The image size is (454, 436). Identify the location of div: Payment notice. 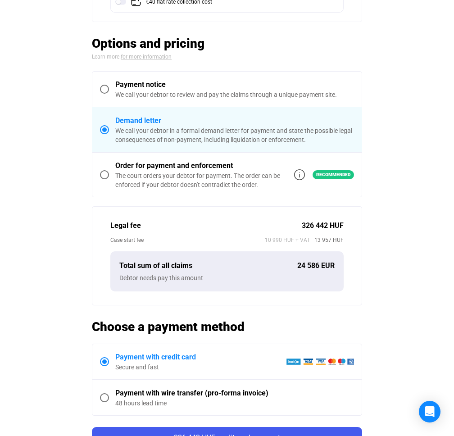
(235, 85).